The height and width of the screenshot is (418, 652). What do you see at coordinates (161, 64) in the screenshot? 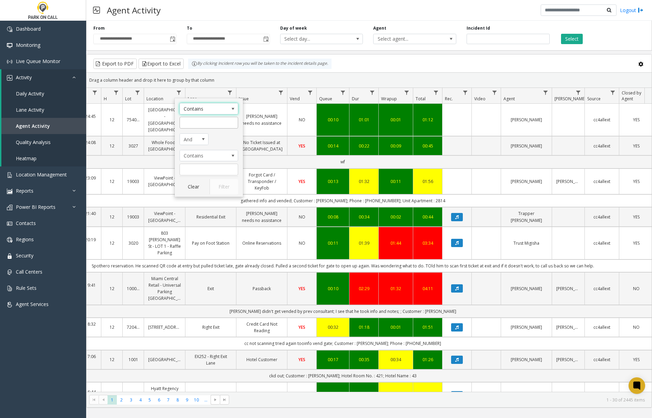
I see `button: Export to Excel` at bounding box center [161, 64].